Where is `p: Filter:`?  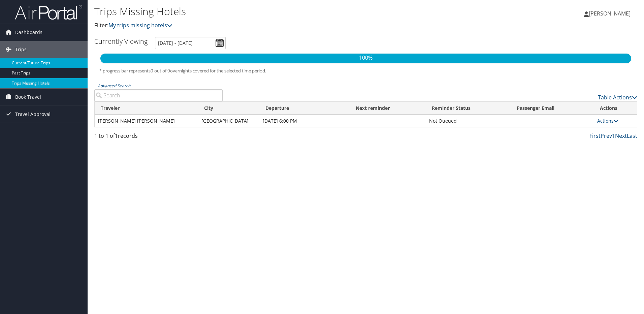
p: Filter: is located at coordinates (275, 26).